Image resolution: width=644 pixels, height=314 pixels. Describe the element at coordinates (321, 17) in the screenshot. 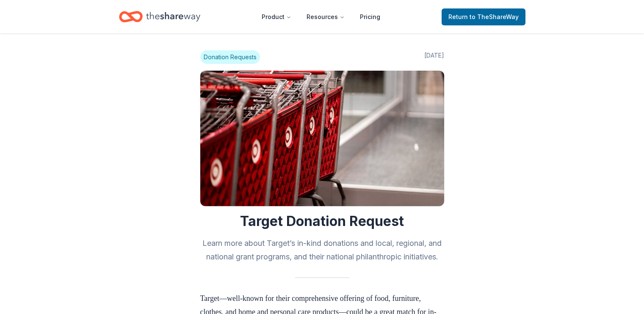

I see `nav: Main` at that location.